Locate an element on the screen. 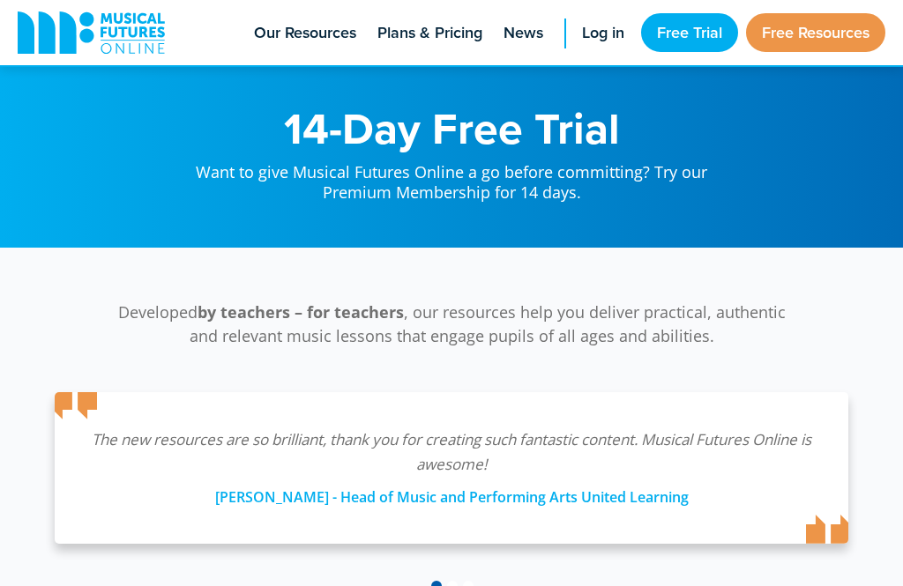  span: Our Resources is located at coordinates (305, 33).